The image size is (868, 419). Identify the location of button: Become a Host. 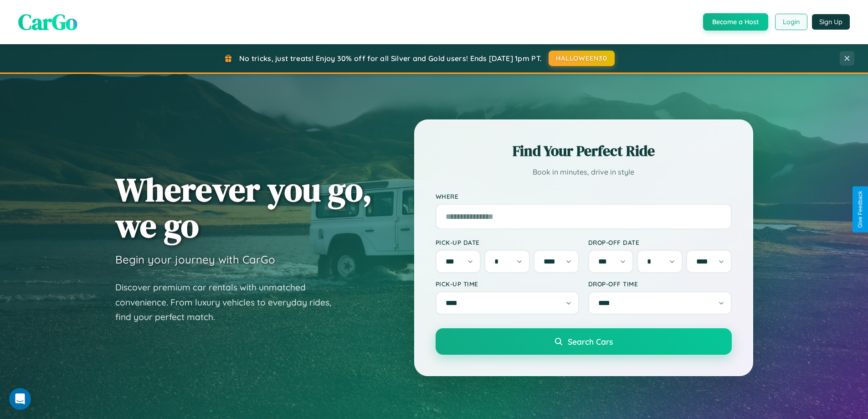
(736, 22).